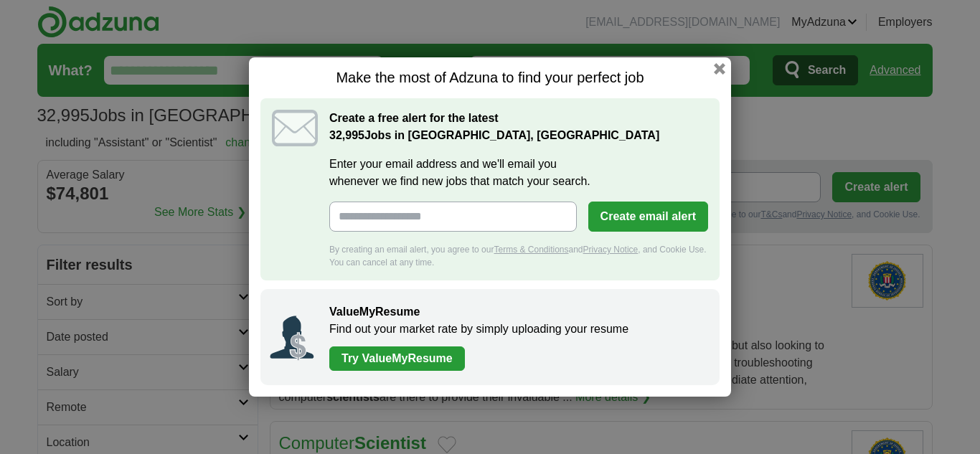 This screenshot has width=980, height=454. Describe the element at coordinates (519, 172) in the screenshot. I see `label: Enter your email address and we'll email you whenever we find new jobs that match your search.` at that location.